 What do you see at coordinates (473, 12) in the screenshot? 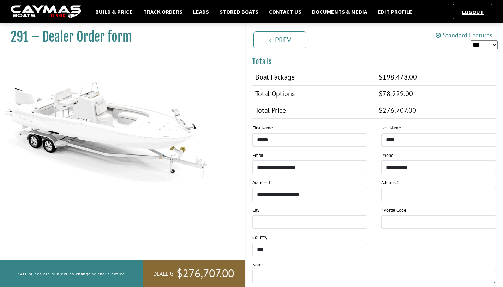
I see `a: Logout` at bounding box center [473, 12].